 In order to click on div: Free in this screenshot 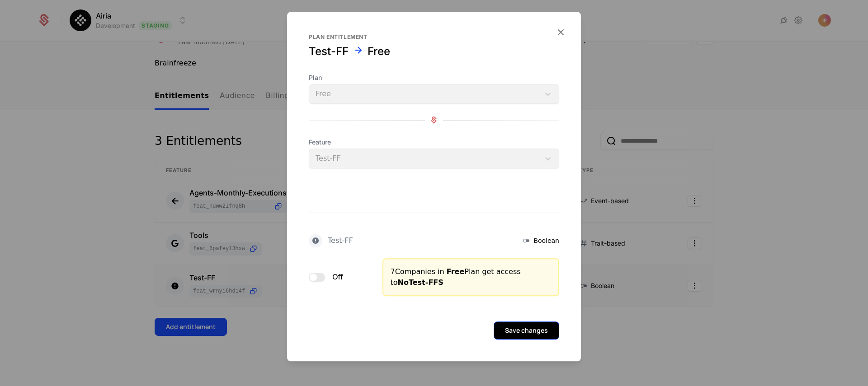, I will do `click(379, 52)`.